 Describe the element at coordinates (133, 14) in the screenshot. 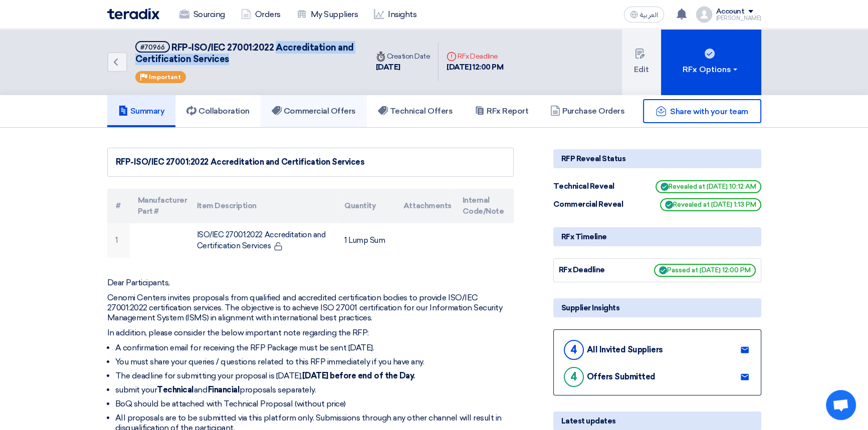

I see `img: Teradix logo` at that location.